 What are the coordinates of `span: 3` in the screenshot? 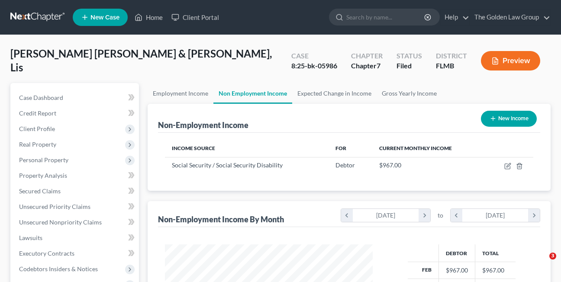 It's located at (553, 256).